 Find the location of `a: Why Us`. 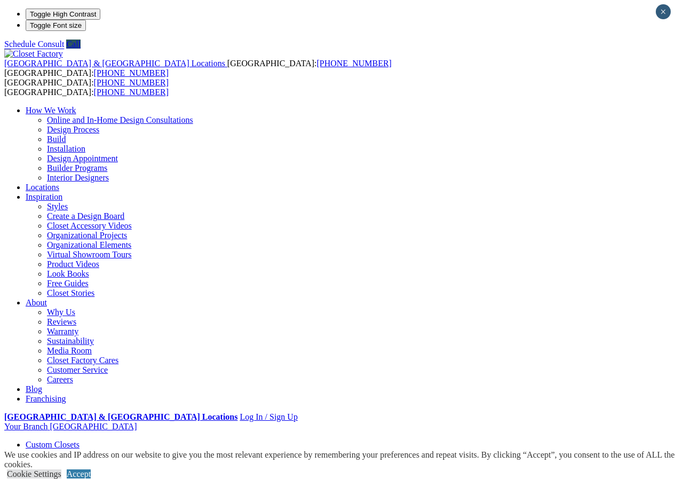

a: Why Us is located at coordinates (61, 312).